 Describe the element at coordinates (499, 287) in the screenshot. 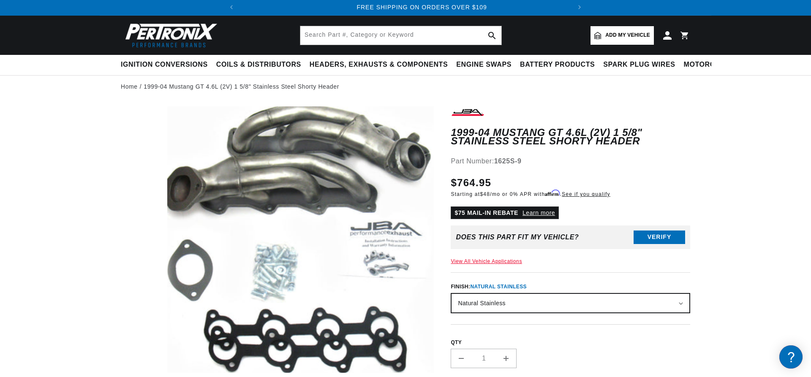

I see `span: Natural Stainless` at that location.